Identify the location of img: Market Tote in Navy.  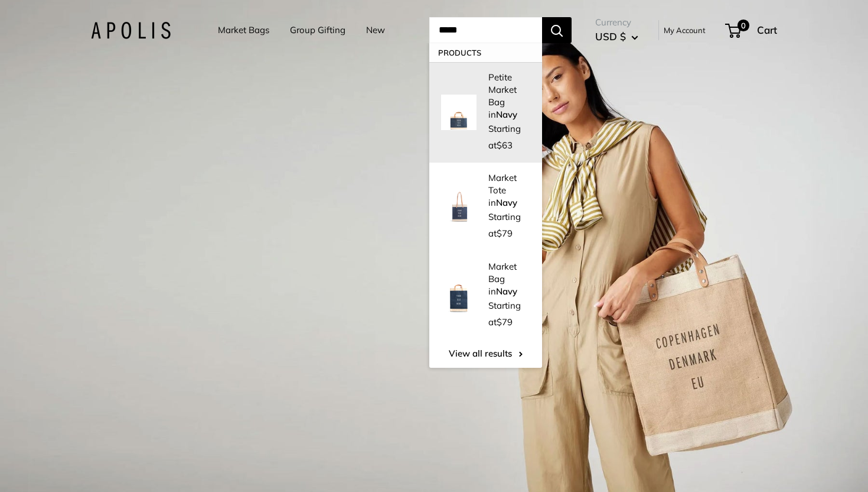
(459, 207).